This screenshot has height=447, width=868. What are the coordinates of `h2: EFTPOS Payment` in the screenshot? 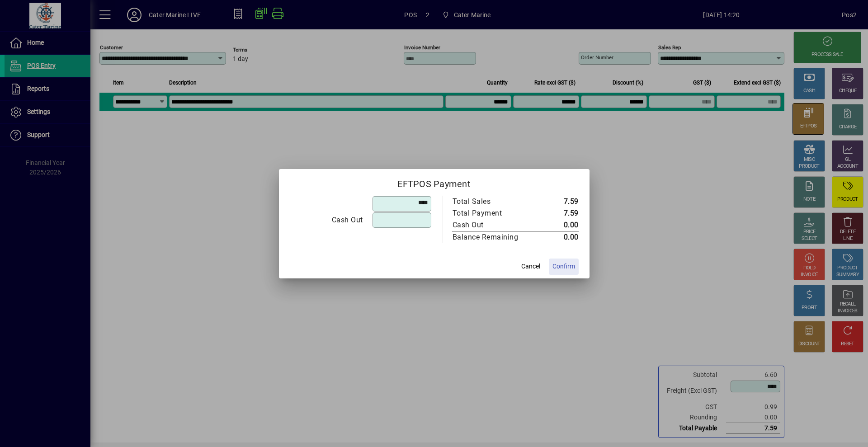 It's located at (434, 183).